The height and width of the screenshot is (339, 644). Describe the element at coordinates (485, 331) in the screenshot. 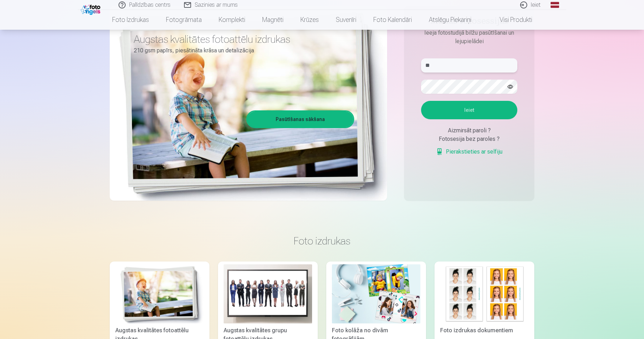

I see `div: Foto izdrukas dokumentiem` at that location.